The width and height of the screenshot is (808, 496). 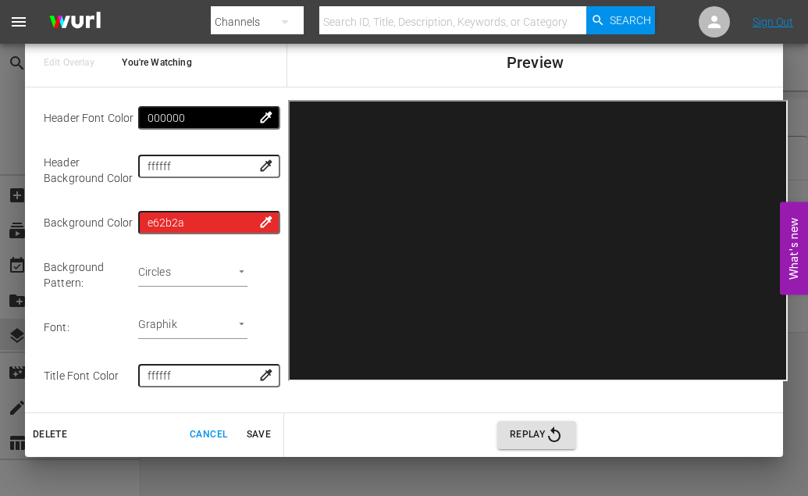 I want to click on span: Save, so click(x=258, y=434).